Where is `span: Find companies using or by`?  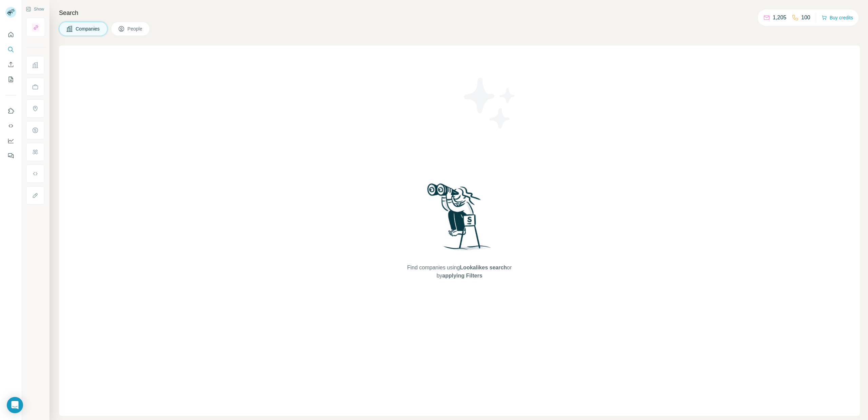 span: Find companies using or by is located at coordinates (460, 272).